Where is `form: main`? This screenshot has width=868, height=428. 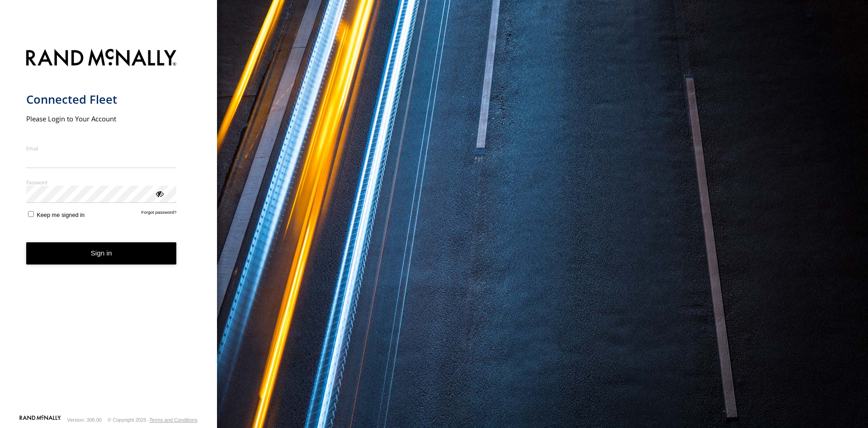 form: main is located at coordinates (108, 229).